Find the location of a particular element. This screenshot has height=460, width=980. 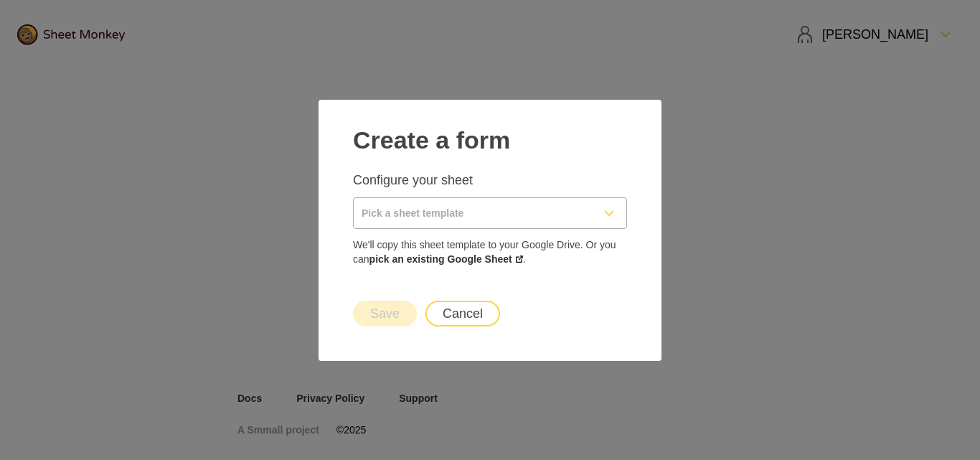

svg: FormDown is located at coordinates (609, 213).